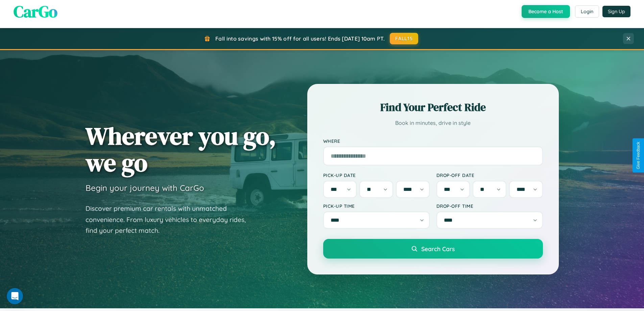 The width and height of the screenshot is (644, 311). I want to click on label: Pick-up Date, so click(377, 175).